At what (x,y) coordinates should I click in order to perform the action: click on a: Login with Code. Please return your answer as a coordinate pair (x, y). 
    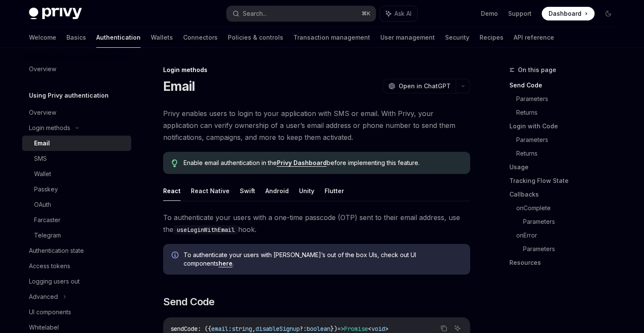
    Looking at the image, I should click on (566, 126).